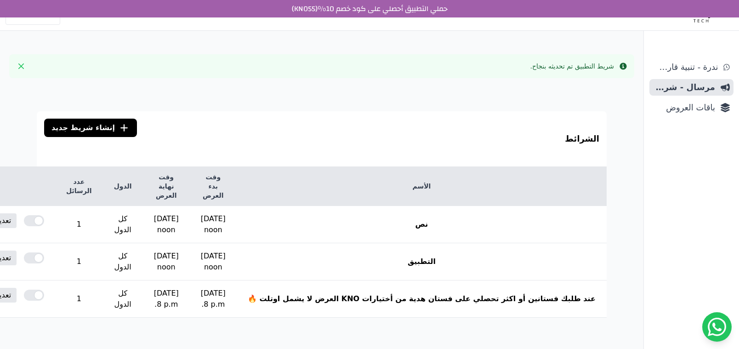 Image resolution: width=739 pixels, height=349 pixels. What do you see at coordinates (684, 108) in the screenshot?
I see `span: باقات العروض` at bounding box center [684, 108].